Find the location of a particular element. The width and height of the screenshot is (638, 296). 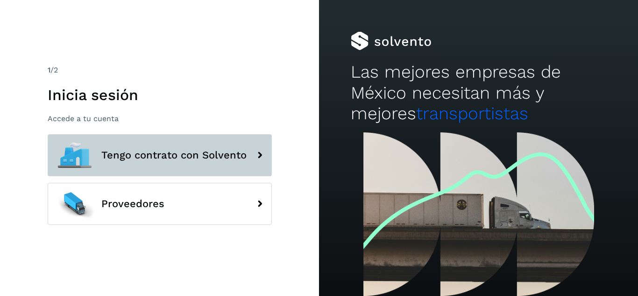

p: Accede a tu cuenta is located at coordinates (160, 118).